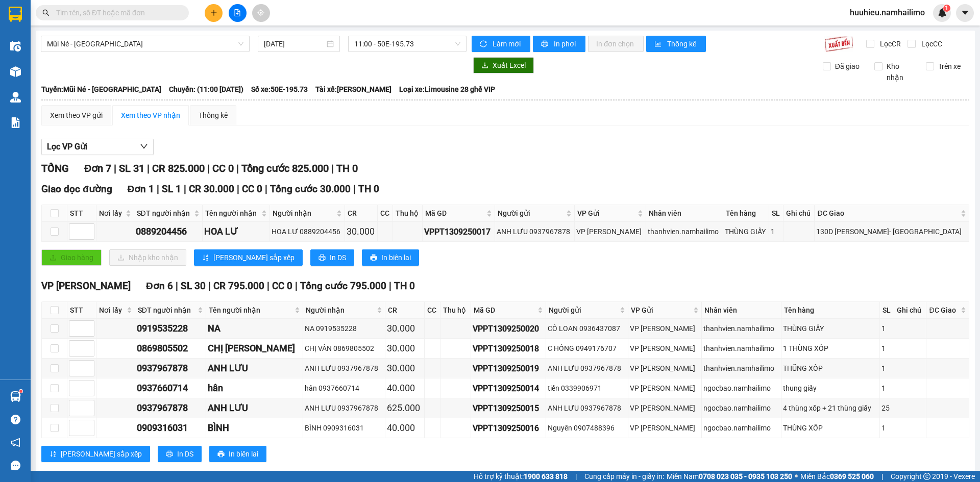 This screenshot has width=980, height=482. Describe the element at coordinates (361, 232) in the screenshot. I see `div: 30.000` at that location.